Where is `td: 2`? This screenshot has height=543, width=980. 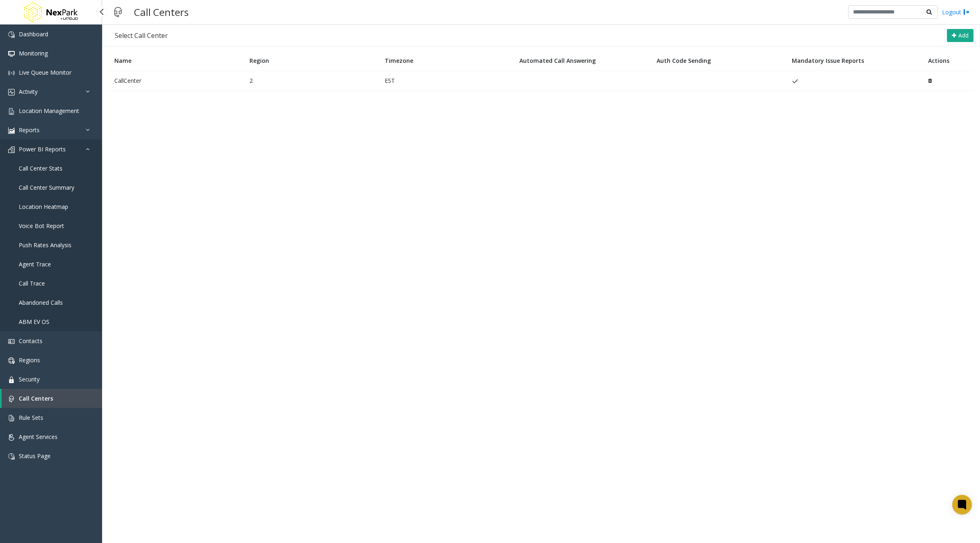
td: 2 is located at coordinates (311, 80).